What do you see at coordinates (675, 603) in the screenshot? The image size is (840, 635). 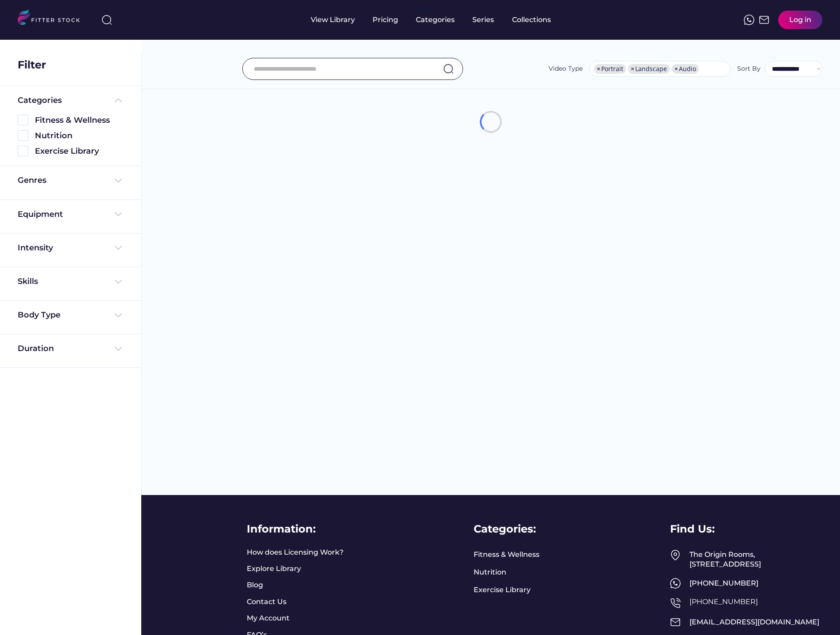 I see `img: Frame%2050.svg` at bounding box center [675, 603].